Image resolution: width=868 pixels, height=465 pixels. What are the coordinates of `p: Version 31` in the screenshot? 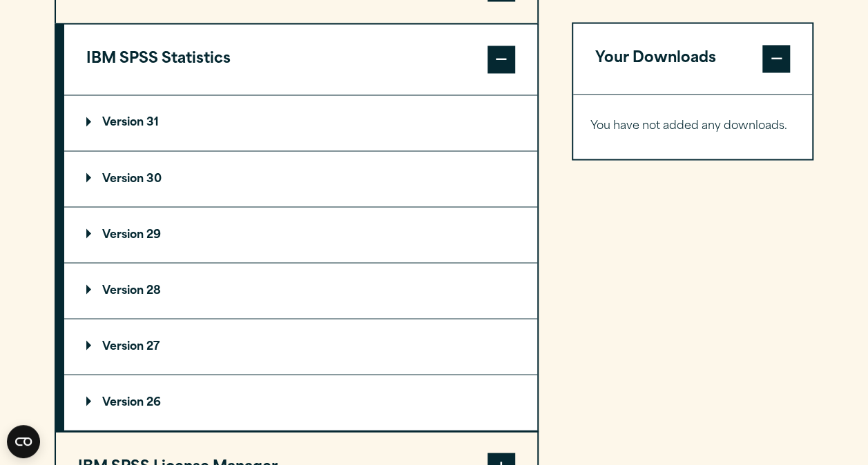 It's located at (122, 123).